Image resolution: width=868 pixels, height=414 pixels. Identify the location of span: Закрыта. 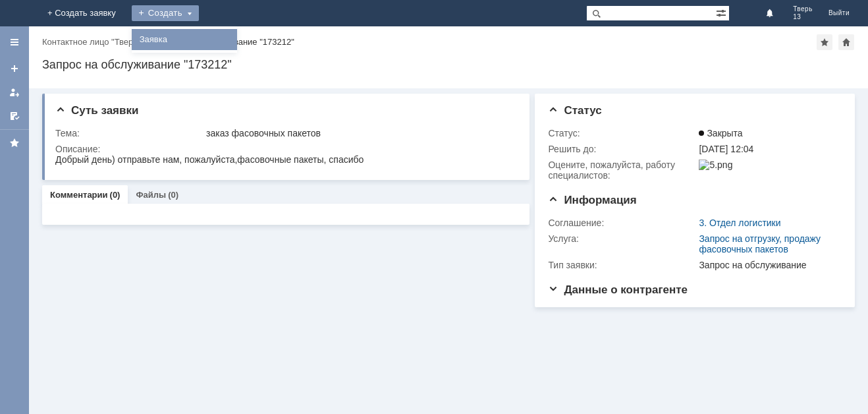
(721, 133).